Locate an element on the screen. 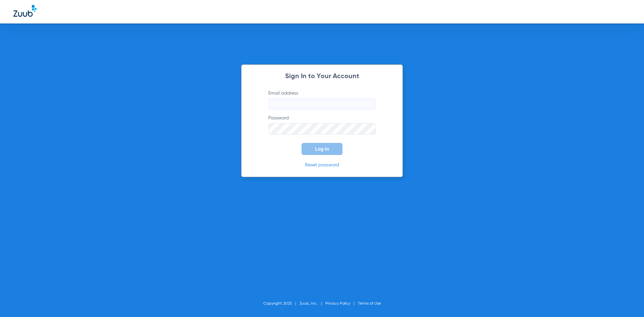 The image size is (644, 317). h2: Sign In to Your Account is located at coordinates (322, 76).